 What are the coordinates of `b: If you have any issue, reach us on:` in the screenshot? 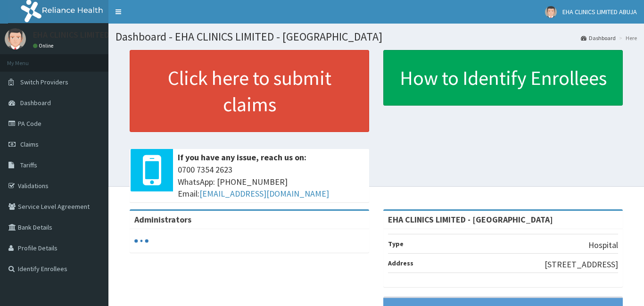 It's located at (242, 157).